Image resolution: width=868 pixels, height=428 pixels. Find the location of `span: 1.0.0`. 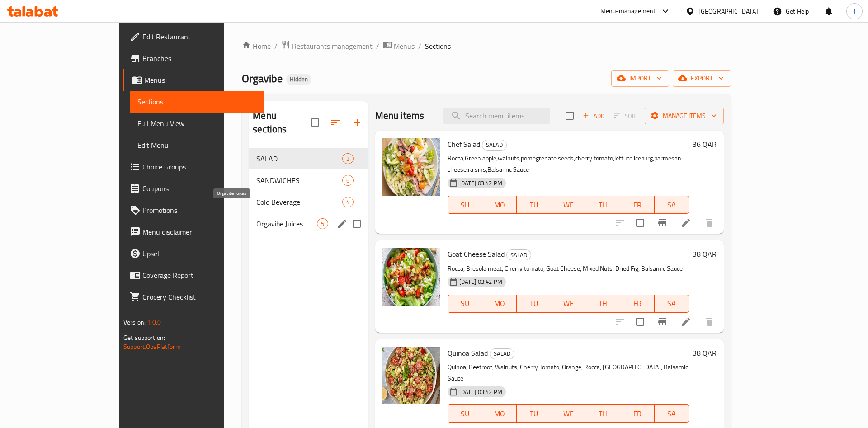

span: 1.0.0 is located at coordinates (154, 322).